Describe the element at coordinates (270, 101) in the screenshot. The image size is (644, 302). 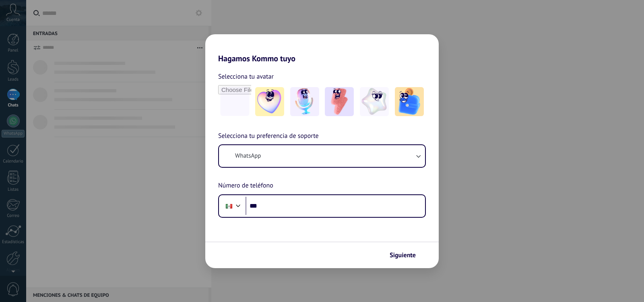
I see `img: -1.jpeg` at that location.